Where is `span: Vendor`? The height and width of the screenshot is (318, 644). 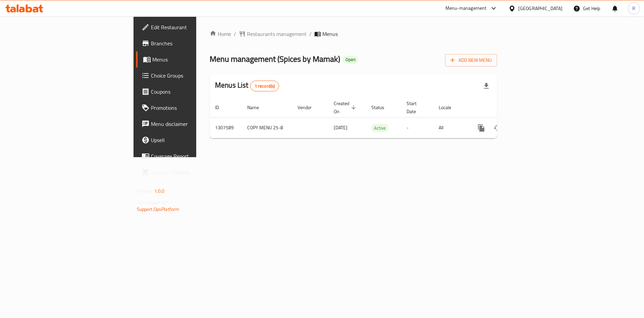 span: Vendor is located at coordinates (309, 107).